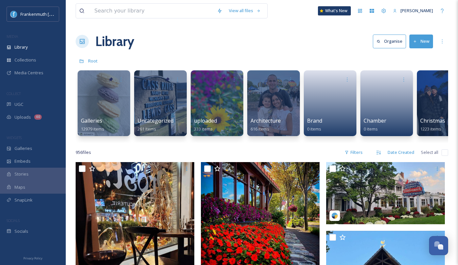 The height and width of the screenshot is (265, 458). Describe the element at coordinates (20, 187) in the screenshot. I see `span: Maps` at that location.